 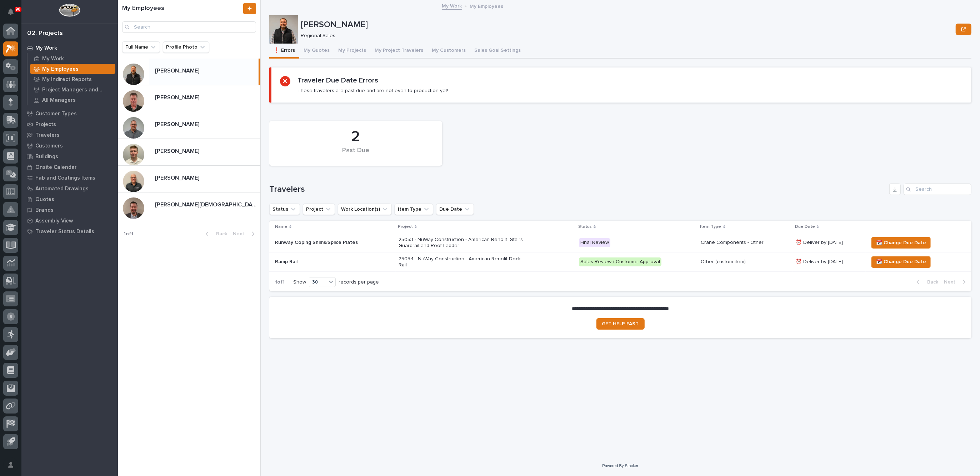 I want to click on tr: Runway Coping Shims/Splice Plates25053 - NuWay Construction - American Renolit Stairs Guardrail a..., so click(x=620, y=243).